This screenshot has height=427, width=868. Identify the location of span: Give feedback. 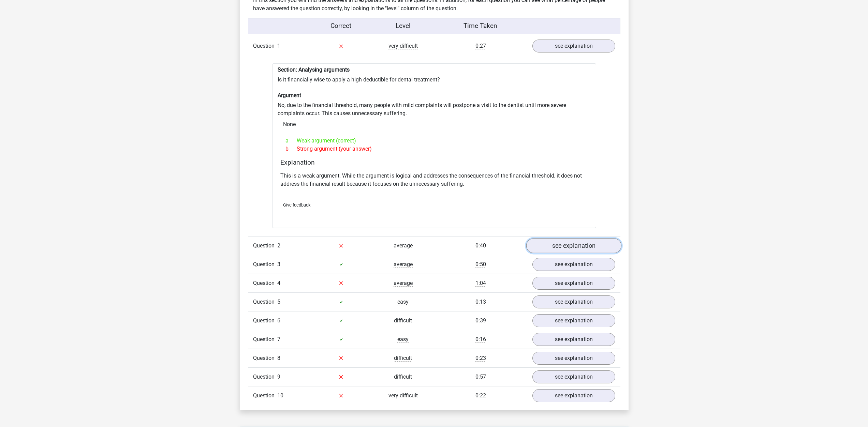
(297, 205).